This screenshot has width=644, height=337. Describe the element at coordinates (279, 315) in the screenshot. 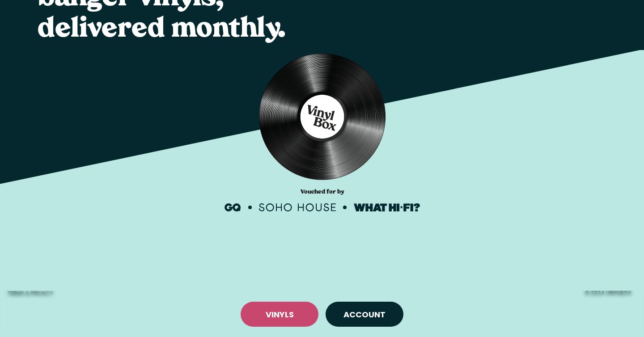

I see `a: VINYLS` at that location.